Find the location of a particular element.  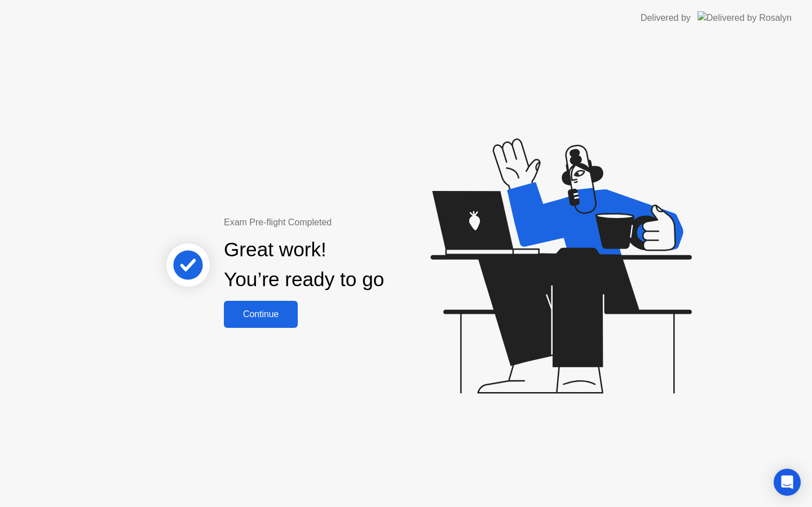

button: Continue is located at coordinates (260, 314).